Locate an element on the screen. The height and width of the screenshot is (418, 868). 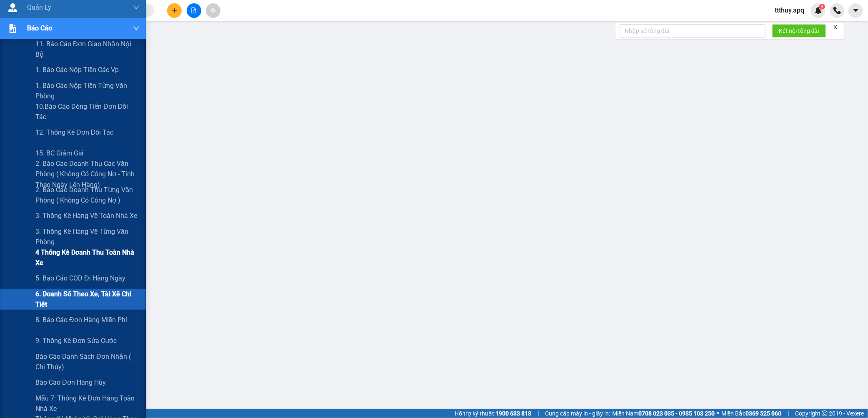
input: Nhập số tổng đài is located at coordinates (693, 31).